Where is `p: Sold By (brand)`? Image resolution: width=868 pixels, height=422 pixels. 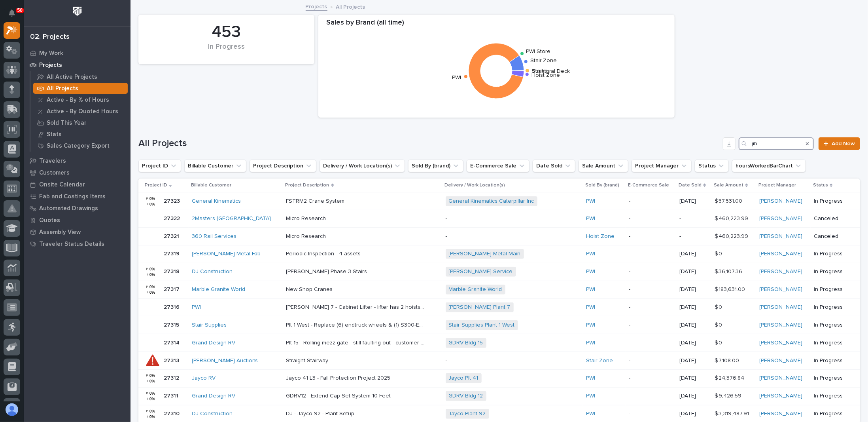 p: Sold By (brand) is located at coordinates (603, 185).